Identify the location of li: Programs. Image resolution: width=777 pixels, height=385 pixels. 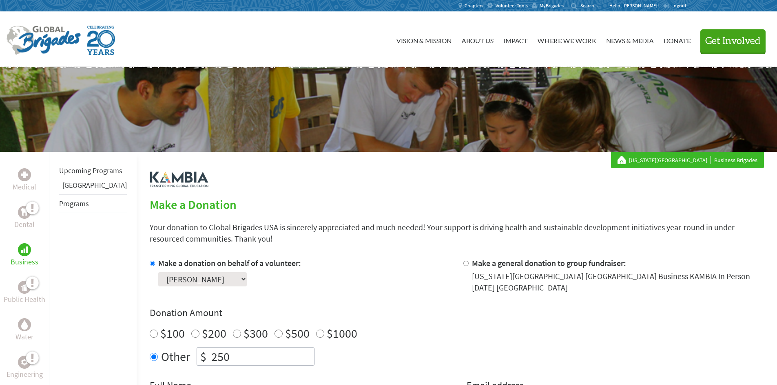
(93, 204).